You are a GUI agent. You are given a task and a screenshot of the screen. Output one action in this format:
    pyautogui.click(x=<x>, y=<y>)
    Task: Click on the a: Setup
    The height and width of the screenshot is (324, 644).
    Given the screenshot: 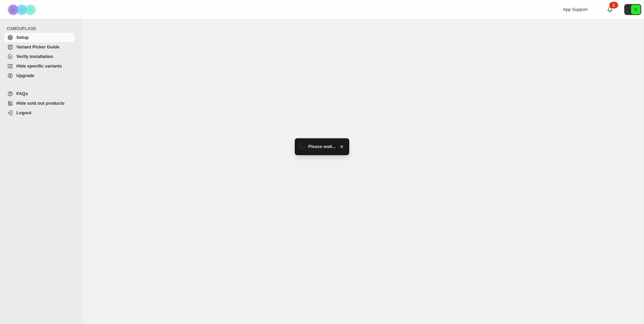 What is the action you would take?
    pyautogui.click(x=39, y=38)
    